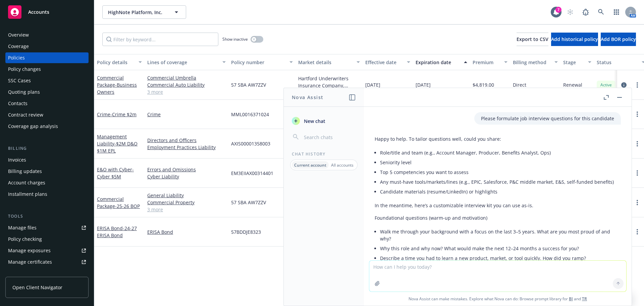 Image resolution: width=644 pixels, height=306 pixels. Describe the element at coordinates (578, 62) in the screenshot. I see `button: Stage` at that location.